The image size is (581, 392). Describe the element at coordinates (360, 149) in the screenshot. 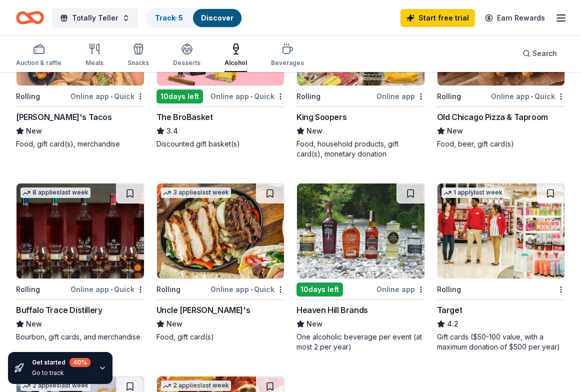

I see `div: Food, household products, gift card(s), monetary donation` at that location.